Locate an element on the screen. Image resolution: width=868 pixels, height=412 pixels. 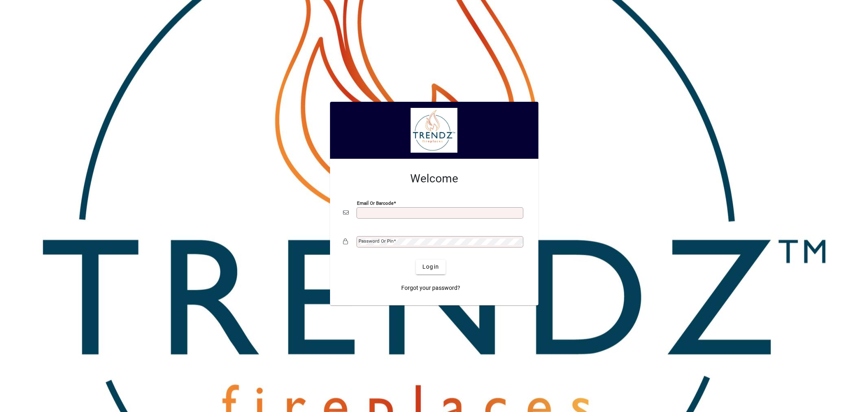
button: Login is located at coordinates (431, 267).